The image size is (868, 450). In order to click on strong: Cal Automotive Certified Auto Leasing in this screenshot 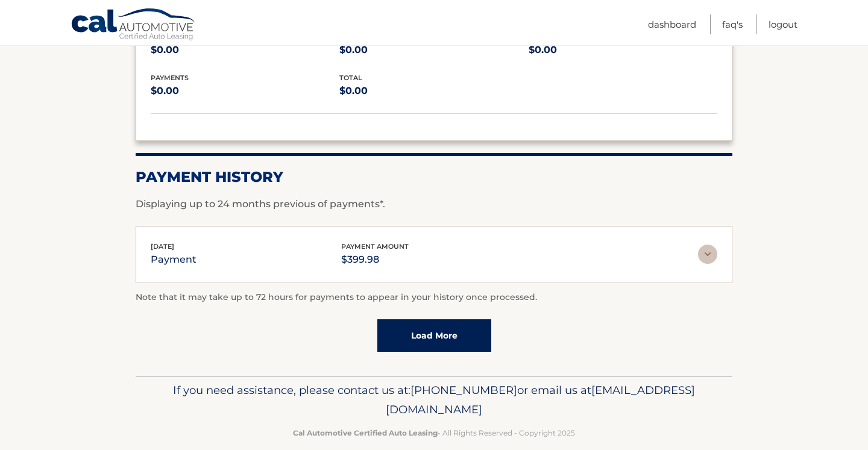, I will do `click(365, 433)`.